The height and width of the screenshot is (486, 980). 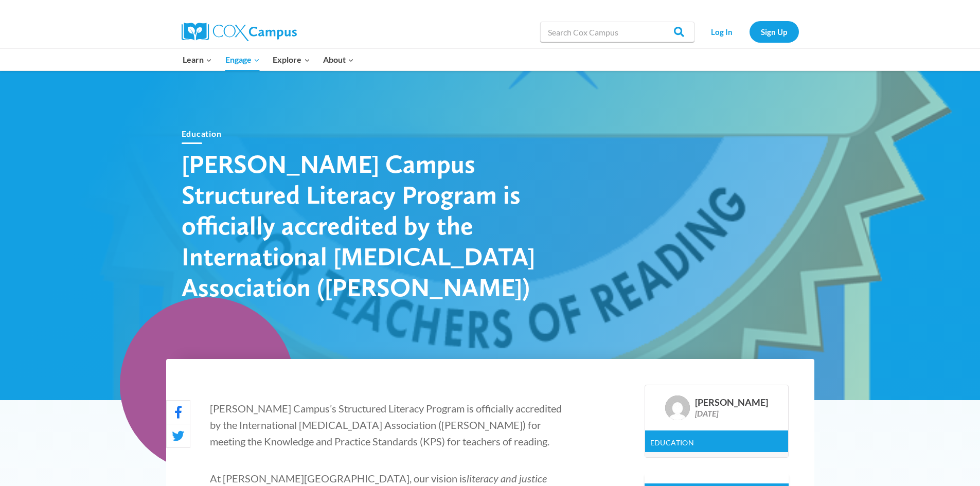 What do you see at coordinates (617, 32) in the screenshot?
I see `input: Search Cox Campus` at bounding box center [617, 32].